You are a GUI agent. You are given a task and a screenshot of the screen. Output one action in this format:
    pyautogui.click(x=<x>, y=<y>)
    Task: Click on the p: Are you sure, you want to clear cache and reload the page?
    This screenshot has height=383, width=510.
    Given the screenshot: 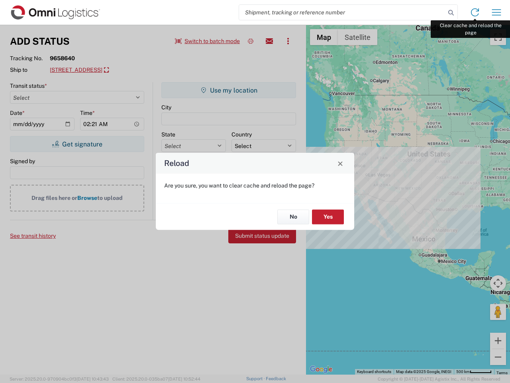 What is the action you would take?
    pyautogui.click(x=255, y=185)
    